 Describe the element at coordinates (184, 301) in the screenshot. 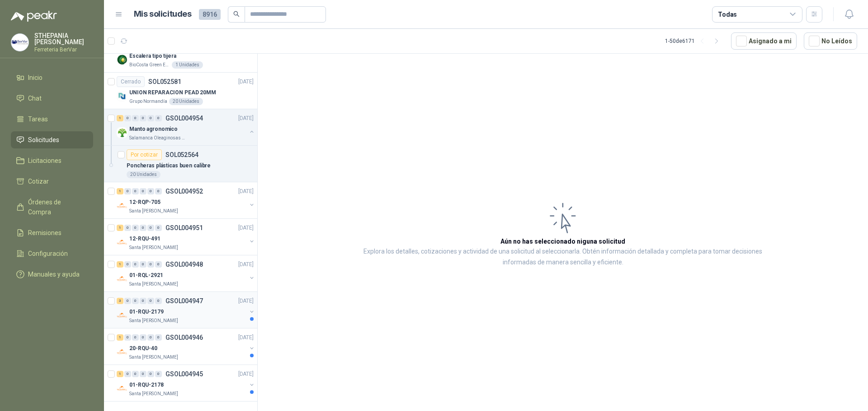

I see `p: GSOL004947` at that location.